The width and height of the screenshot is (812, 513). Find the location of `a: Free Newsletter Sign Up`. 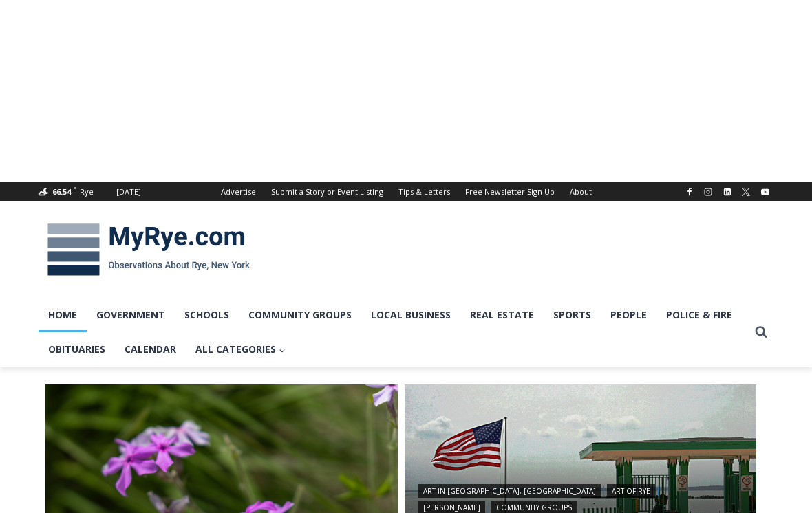

a: Free Newsletter Sign Up is located at coordinates (510, 192).